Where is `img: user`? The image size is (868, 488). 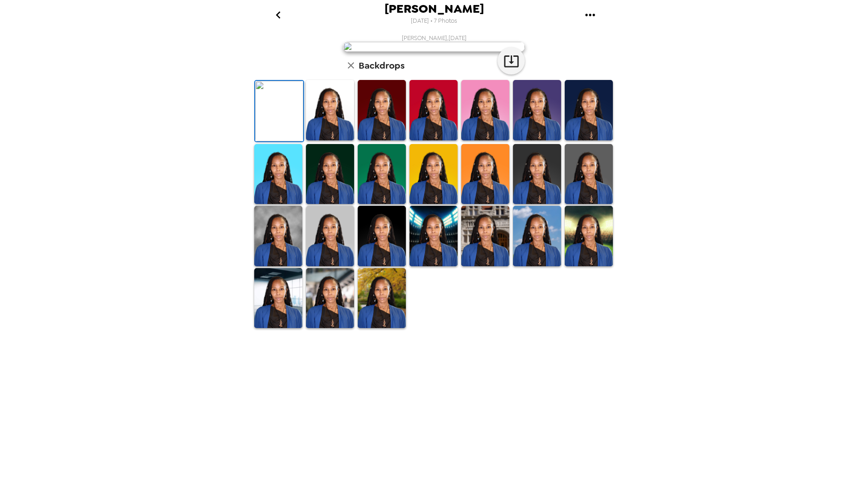
img: user is located at coordinates (434, 47).